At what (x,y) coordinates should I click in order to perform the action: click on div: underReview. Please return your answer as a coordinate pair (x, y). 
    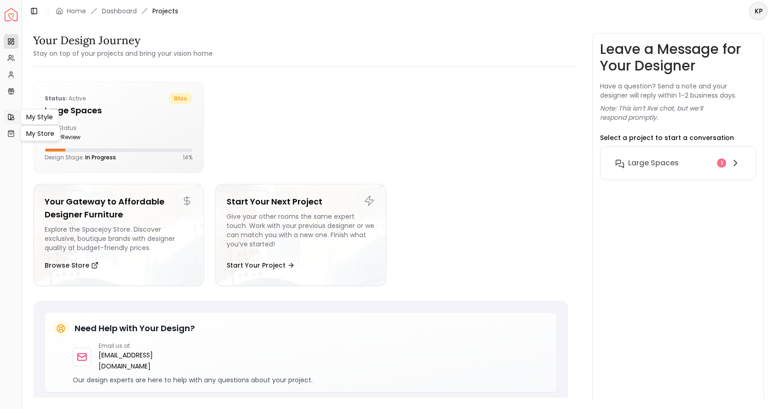
    Looking at the image, I should click on (80, 137).